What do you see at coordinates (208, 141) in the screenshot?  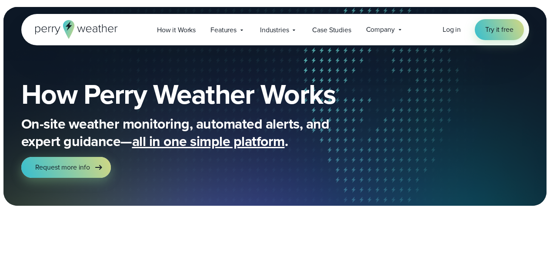 I see `span: all in one simple platform` at bounding box center [208, 141].